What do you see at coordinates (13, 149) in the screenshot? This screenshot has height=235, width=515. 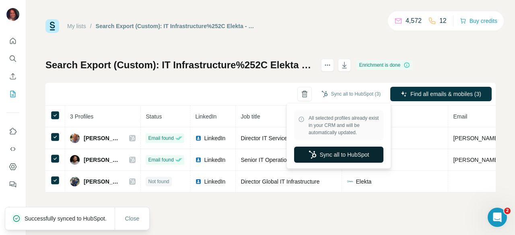 I see `button: Use Surfe API` at bounding box center [13, 149].